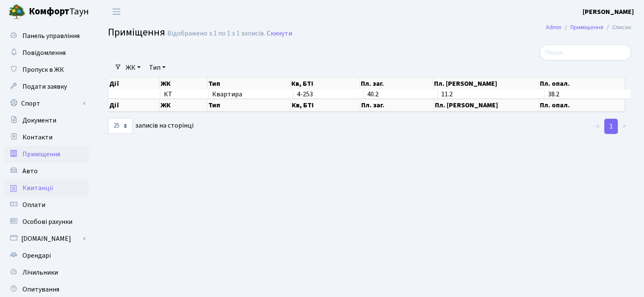 Image resolution: width=644 pixels, height=297 pixels. What do you see at coordinates (47, 70) in the screenshot?
I see `a: Пропуск в ЖК` at bounding box center [47, 70].